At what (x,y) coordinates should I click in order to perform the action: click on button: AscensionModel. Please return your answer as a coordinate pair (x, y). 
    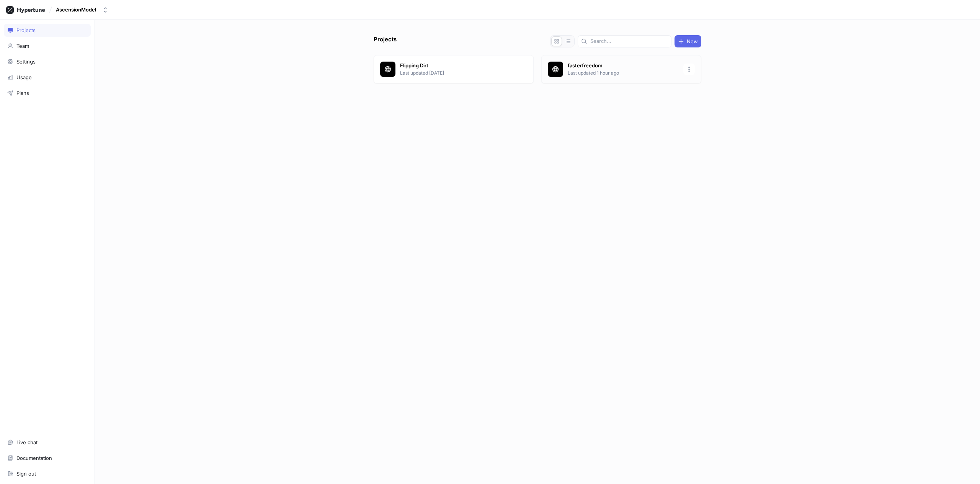
    Looking at the image, I should click on (82, 10).